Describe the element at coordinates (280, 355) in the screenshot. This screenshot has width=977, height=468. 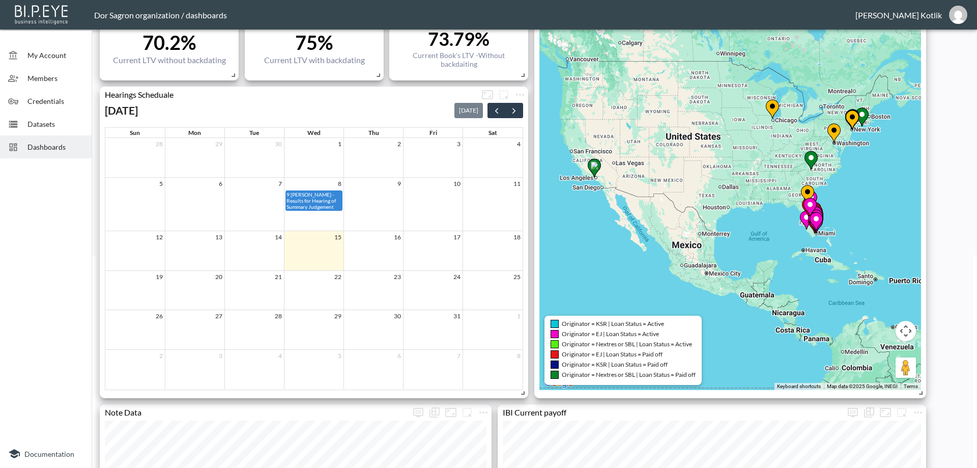
I see `a: November 4, 2025` at that location.